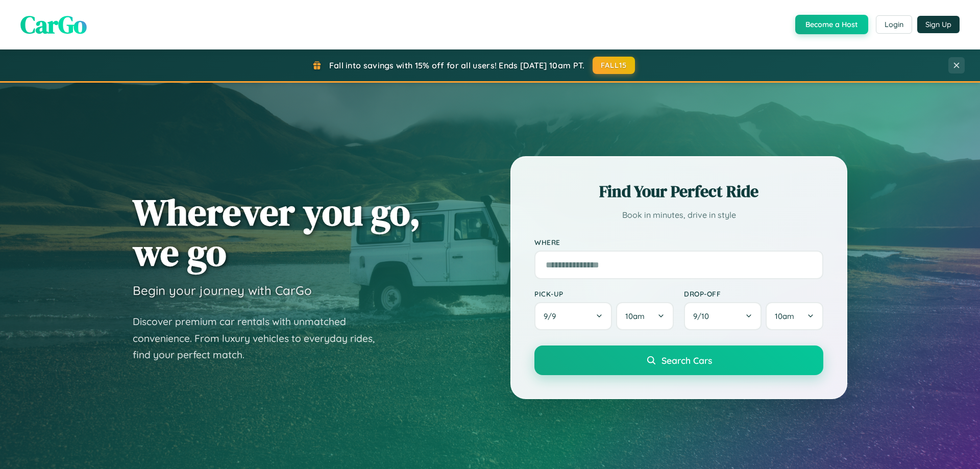  I want to click on span: CarGo, so click(53, 24).